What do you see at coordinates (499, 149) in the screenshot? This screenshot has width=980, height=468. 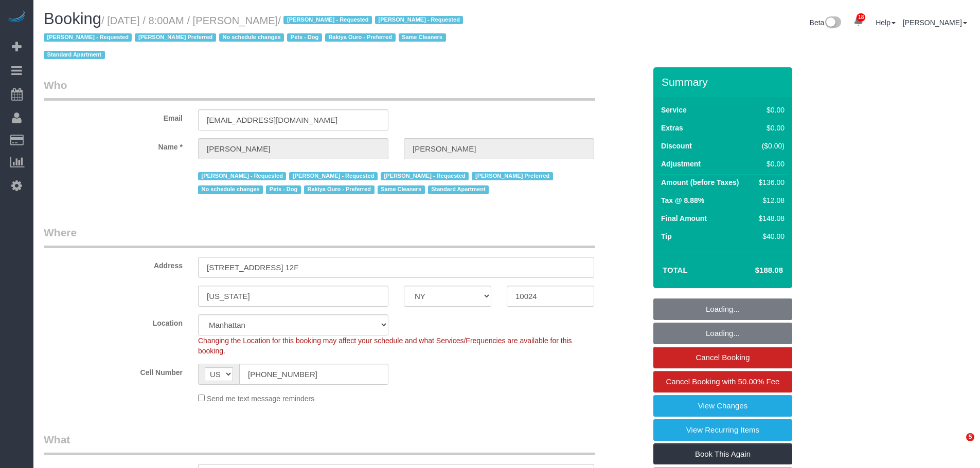 I see `input: Last Name` at bounding box center [499, 149].